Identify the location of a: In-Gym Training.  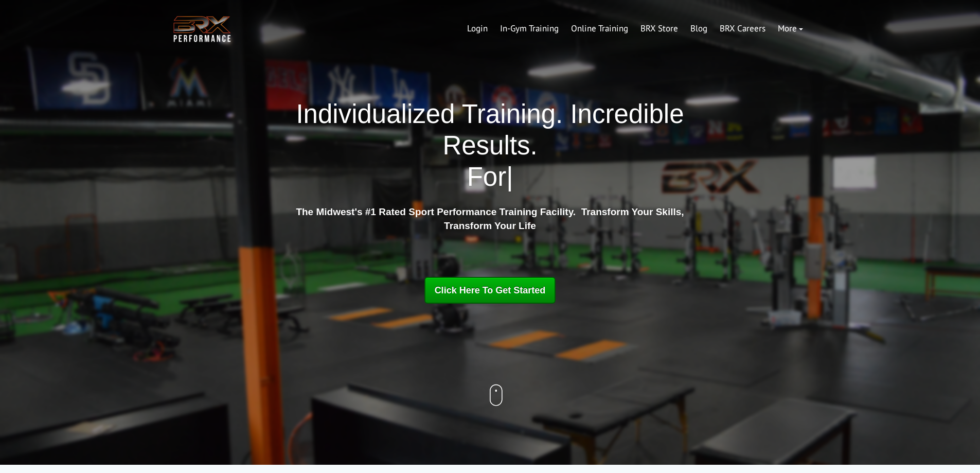
(530, 29).